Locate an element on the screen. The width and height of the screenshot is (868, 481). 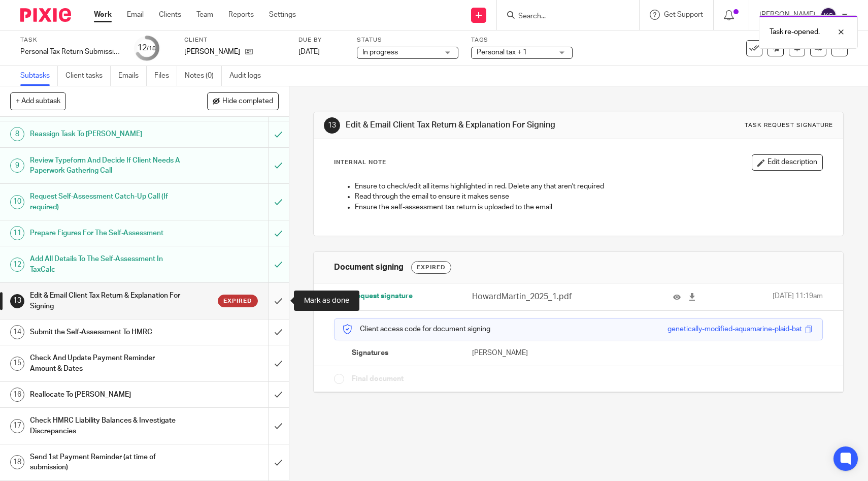
label: Client is located at coordinates (235, 40).